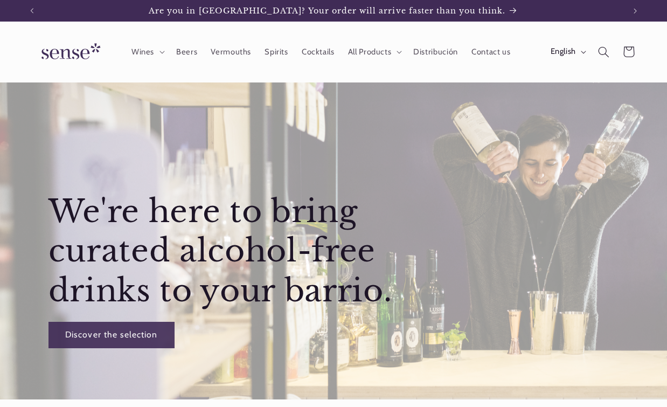 Image resolution: width=667 pixels, height=407 pixels. Describe the element at coordinates (567, 52) in the screenshot. I see `button: English` at that location.